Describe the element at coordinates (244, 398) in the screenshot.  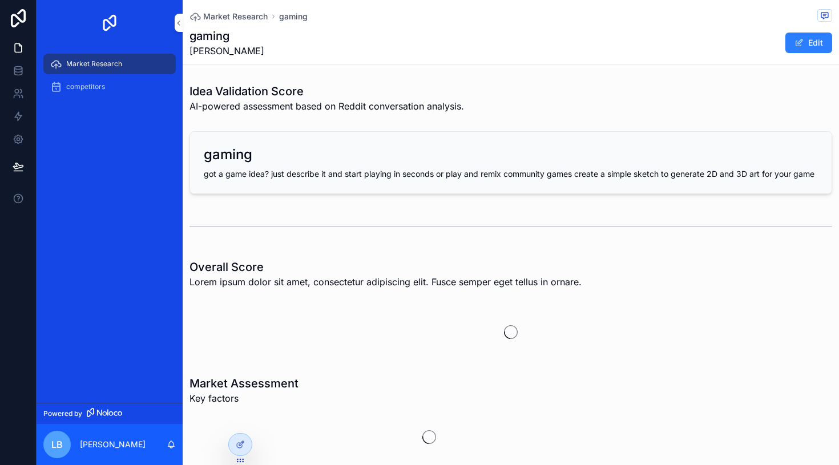
I see `span: Key factors` at that location.